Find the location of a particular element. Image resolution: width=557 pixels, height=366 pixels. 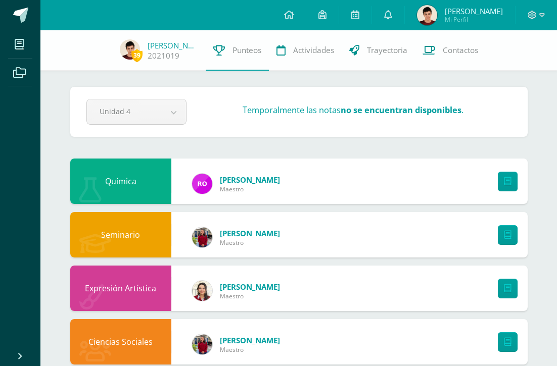

div: Ciencias Sociales is located at coordinates (121, 342).